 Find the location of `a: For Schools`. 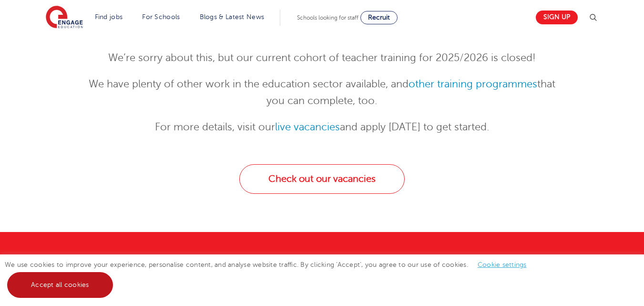

a: For Schools is located at coordinates (161, 16).